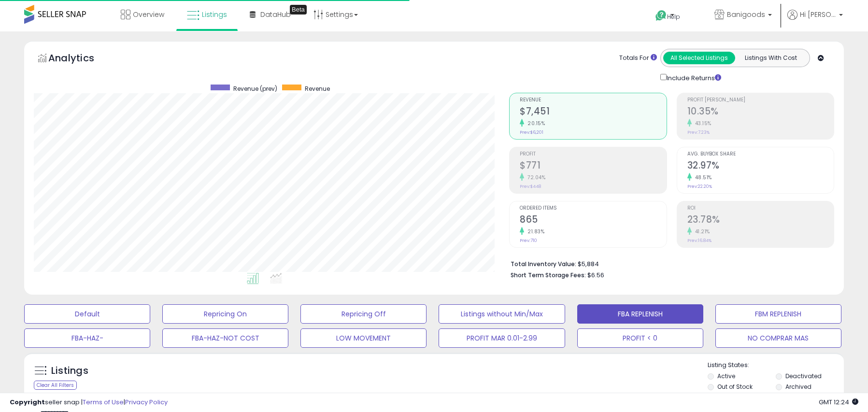  What do you see at coordinates (225, 338) in the screenshot?
I see `button: FBA-HAZ-NOT COST` at bounding box center [225, 338].